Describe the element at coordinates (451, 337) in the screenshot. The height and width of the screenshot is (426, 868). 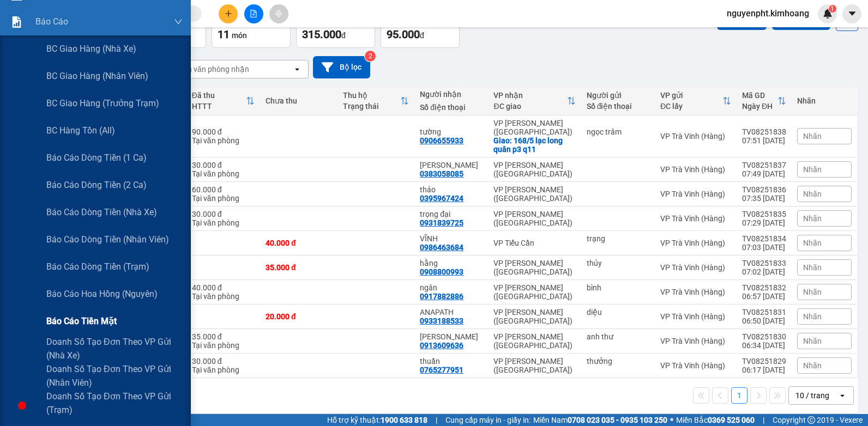
I see `div: xuân ba` at that location.